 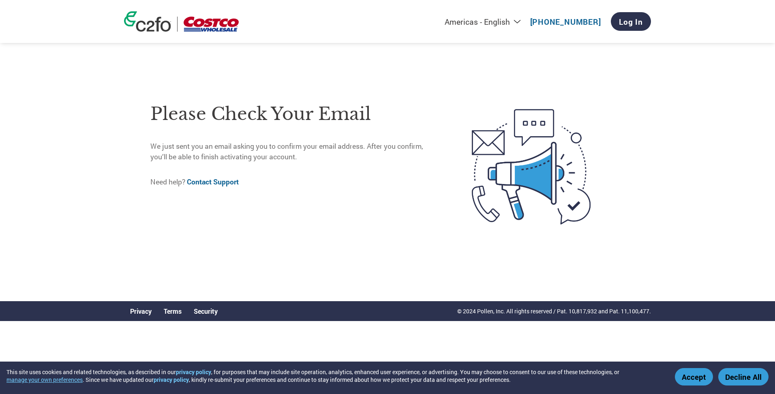 What do you see at coordinates (148, 21) in the screenshot?
I see `img: c2fo logo` at bounding box center [148, 21].